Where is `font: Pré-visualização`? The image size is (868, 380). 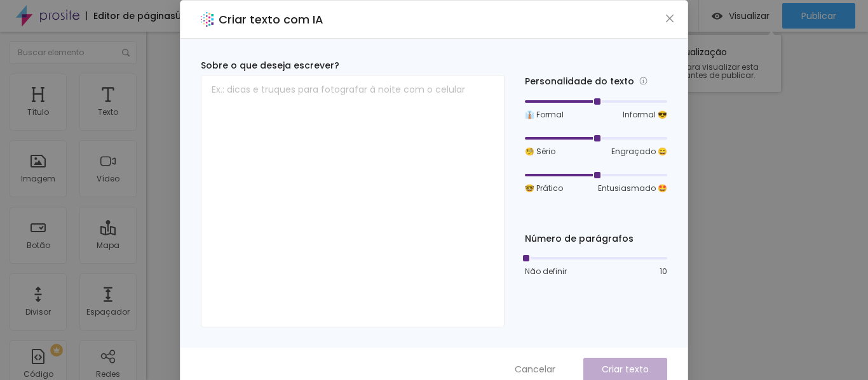
font: Pré-visualização is located at coordinates (690, 52).